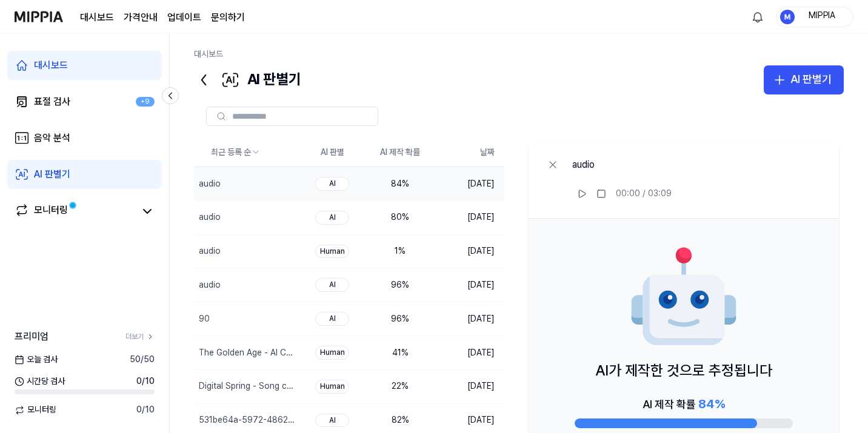  What do you see at coordinates (787, 17) in the screenshot?
I see `img: profile` at bounding box center [787, 17].